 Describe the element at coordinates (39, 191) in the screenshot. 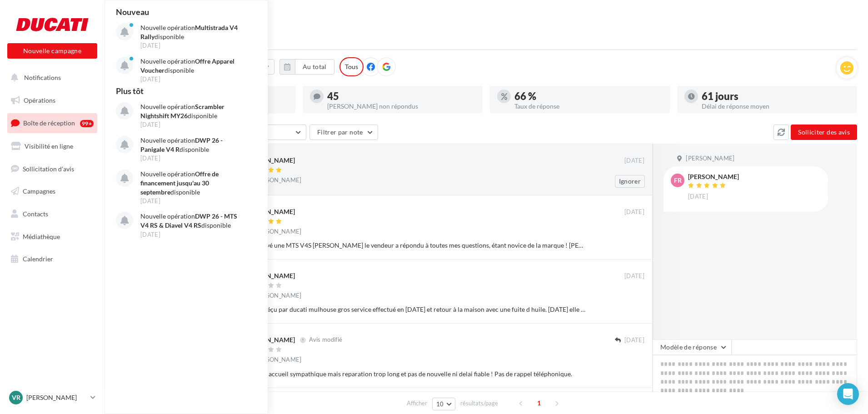

I see `span: Campagnes` at that location.